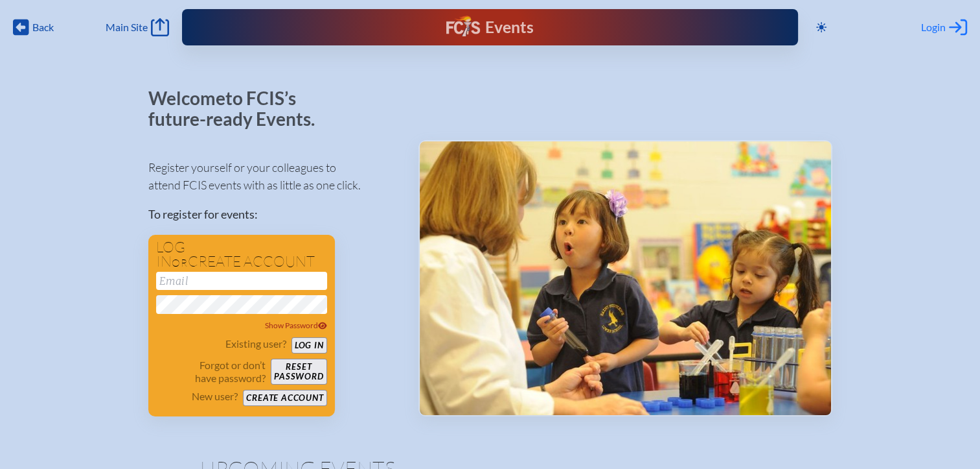 The image size is (980, 469). Describe the element at coordinates (490, 27) in the screenshot. I see `div: FCIS Events — Future ready` at that location.